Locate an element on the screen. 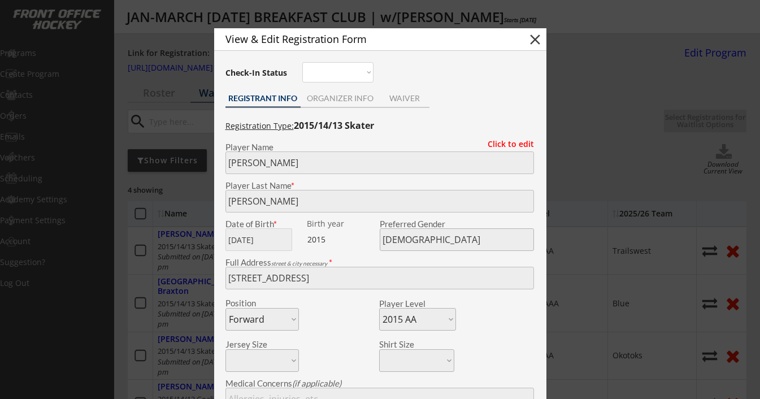  div: View & Edit Registration Form is located at coordinates (366, 39).